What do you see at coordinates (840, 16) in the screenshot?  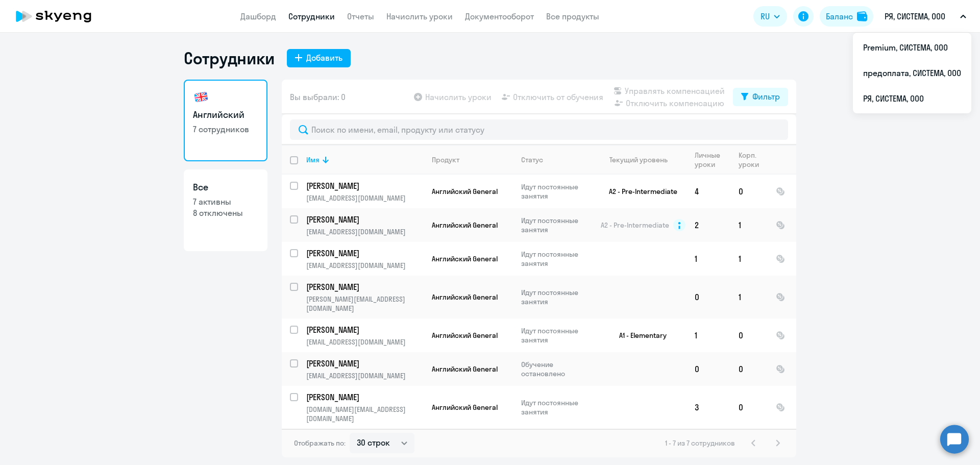 I see `div: Баланс` at bounding box center [840, 16].